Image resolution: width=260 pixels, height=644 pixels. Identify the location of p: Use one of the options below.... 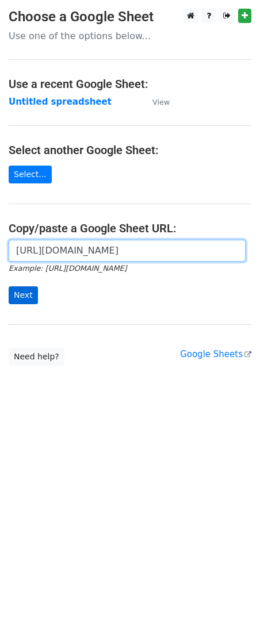
(130, 36).